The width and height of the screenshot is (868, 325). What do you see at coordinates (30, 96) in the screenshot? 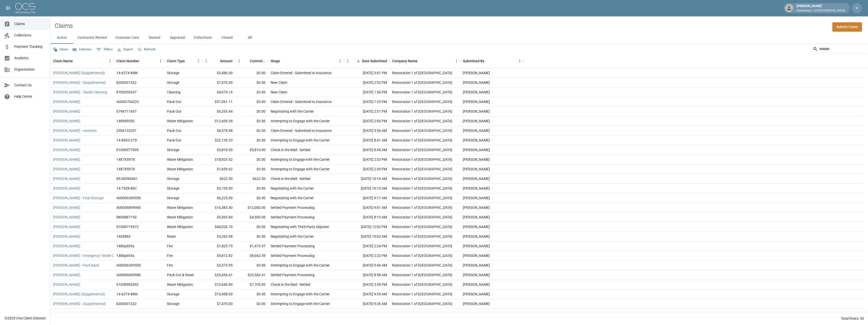
I see `span: Help Center` at bounding box center [30, 96].